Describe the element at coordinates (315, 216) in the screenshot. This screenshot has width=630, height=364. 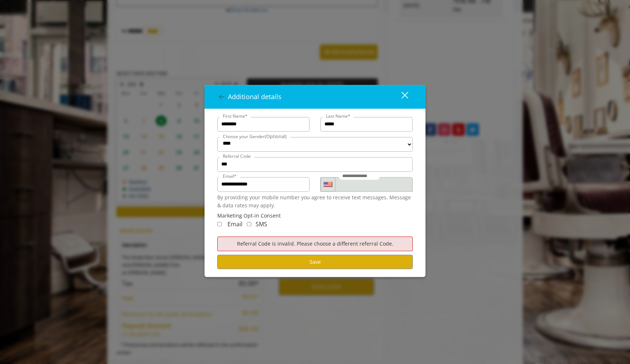
I see `div: Marketing Opt-in Consent` at that location.